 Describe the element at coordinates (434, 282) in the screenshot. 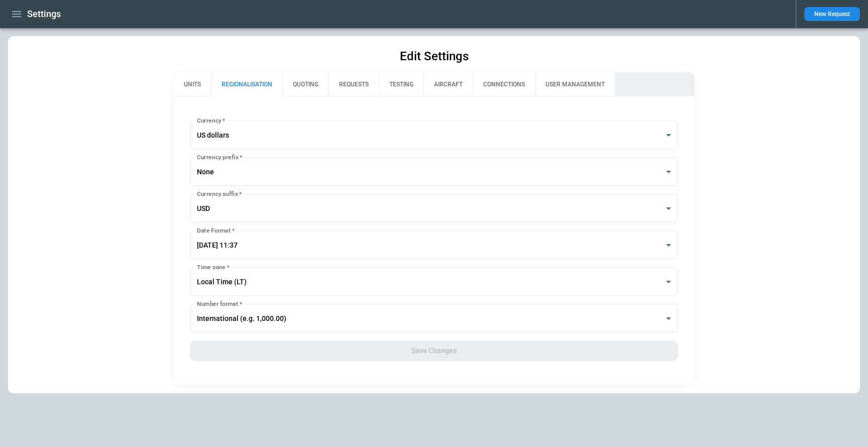

I see `div: Local Time (LT)` at that location.